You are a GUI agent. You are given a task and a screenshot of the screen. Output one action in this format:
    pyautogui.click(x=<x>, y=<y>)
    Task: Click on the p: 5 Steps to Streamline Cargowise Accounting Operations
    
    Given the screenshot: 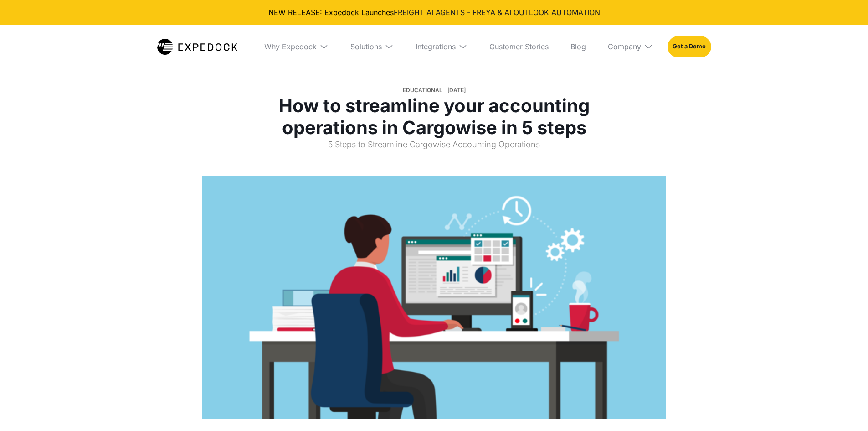 What is the action you would take?
    pyautogui.click(x=434, y=147)
    